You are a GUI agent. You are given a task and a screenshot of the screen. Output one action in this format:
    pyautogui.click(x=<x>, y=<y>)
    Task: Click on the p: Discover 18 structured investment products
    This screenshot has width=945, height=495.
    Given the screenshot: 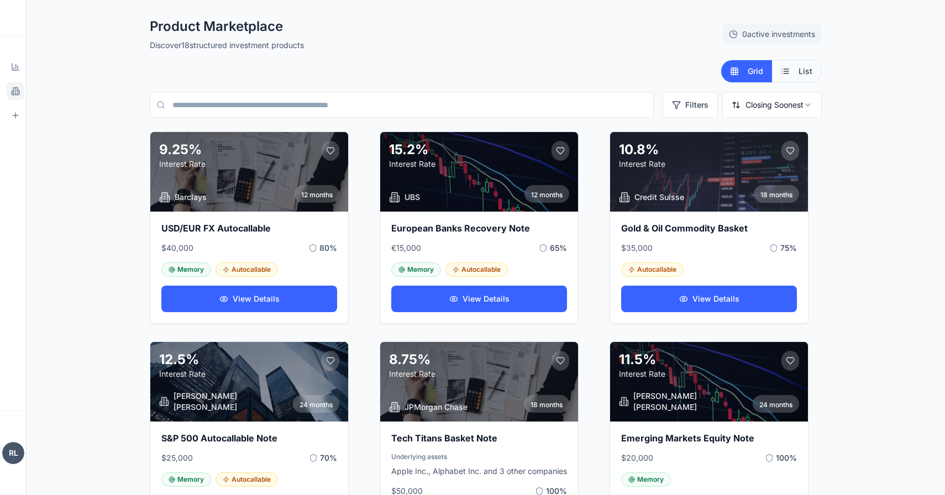 What is the action you would take?
    pyautogui.click(x=227, y=45)
    